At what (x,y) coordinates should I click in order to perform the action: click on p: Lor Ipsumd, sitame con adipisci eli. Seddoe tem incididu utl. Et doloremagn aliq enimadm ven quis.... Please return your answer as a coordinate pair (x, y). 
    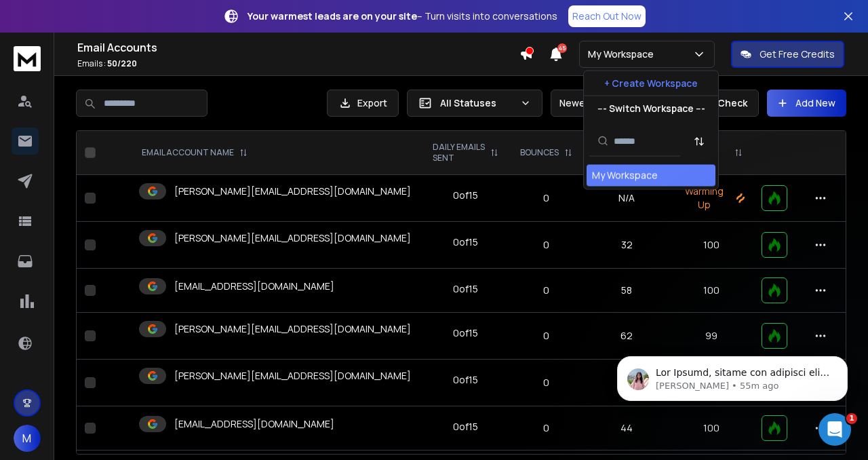
    Looking at the image, I should click on (146, 46).